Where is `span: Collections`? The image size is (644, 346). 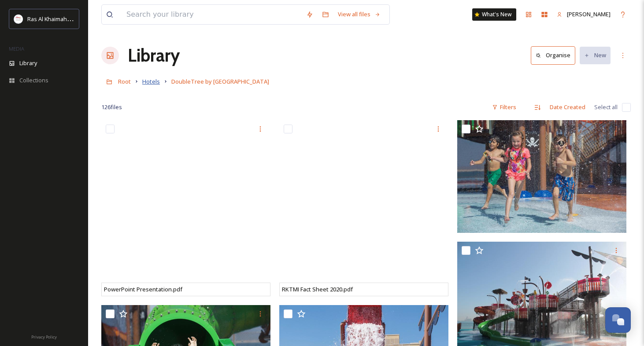
span: Collections is located at coordinates (34, 80).